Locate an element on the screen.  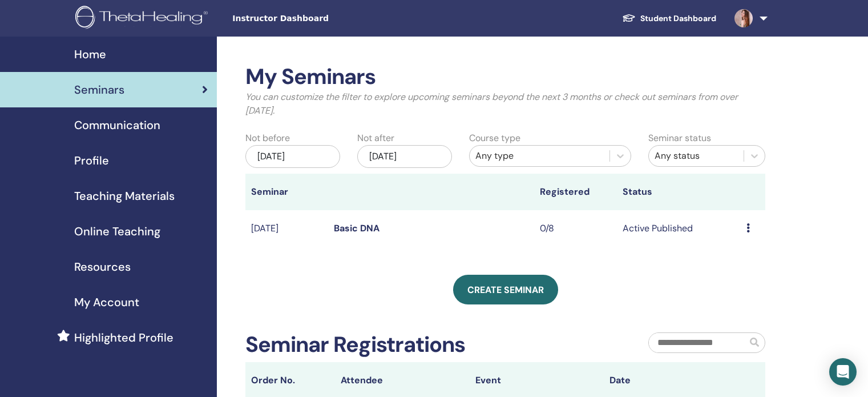
h2: Seminar Registrations is located at coordinates (355, 345).